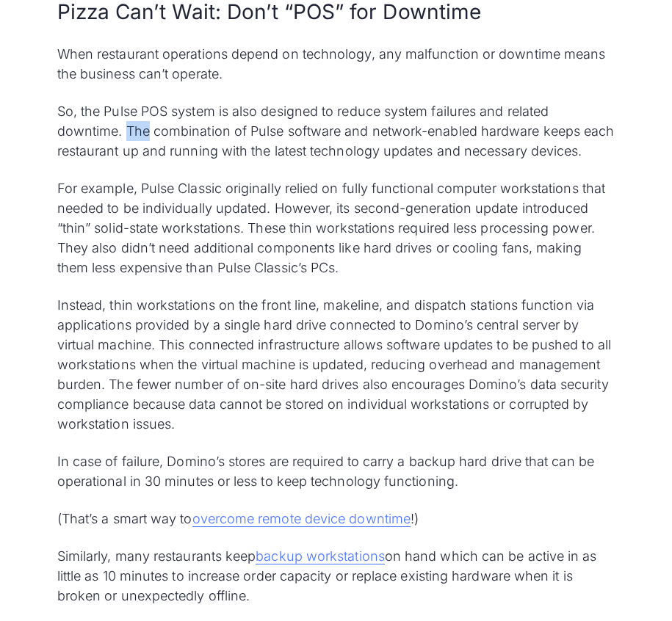  I want to click on a: overcome remote device downtime, so click(301, 520).